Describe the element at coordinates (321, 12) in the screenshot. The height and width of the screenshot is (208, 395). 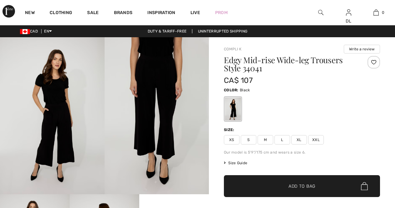
I see `img: search the website` at that location.